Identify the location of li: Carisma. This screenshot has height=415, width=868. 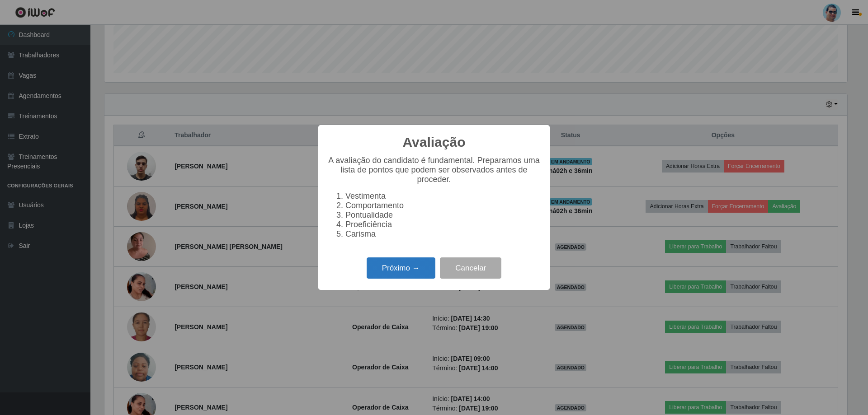
(443, 234).